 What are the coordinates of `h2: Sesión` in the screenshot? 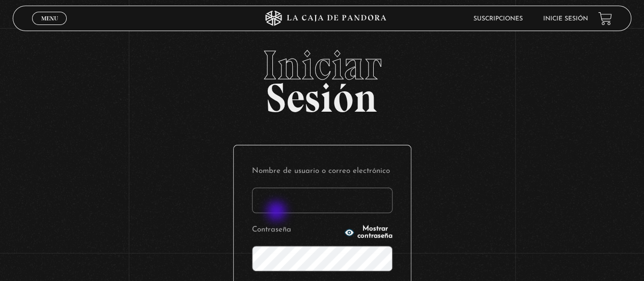 It's located at (322, 78).